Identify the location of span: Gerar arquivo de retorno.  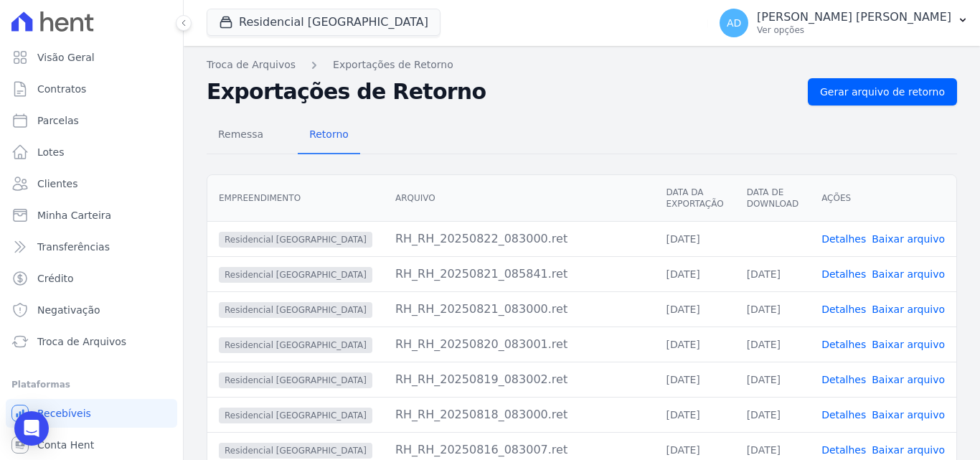
(883, 92).